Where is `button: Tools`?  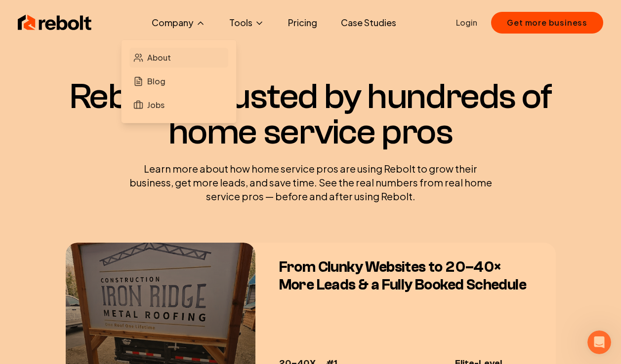 button: Tools is located at coordinates (247, 23).